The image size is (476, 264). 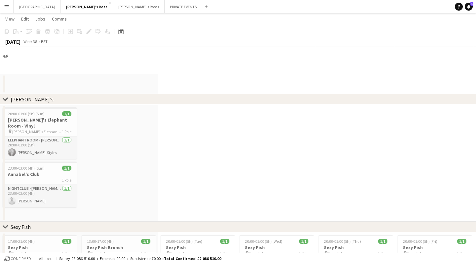 What do you see at coordinates (26, 168) in the screenshot?
I see `span: 23:00-03:00 (4h) (Sun)` at bounding box center [26, 168].